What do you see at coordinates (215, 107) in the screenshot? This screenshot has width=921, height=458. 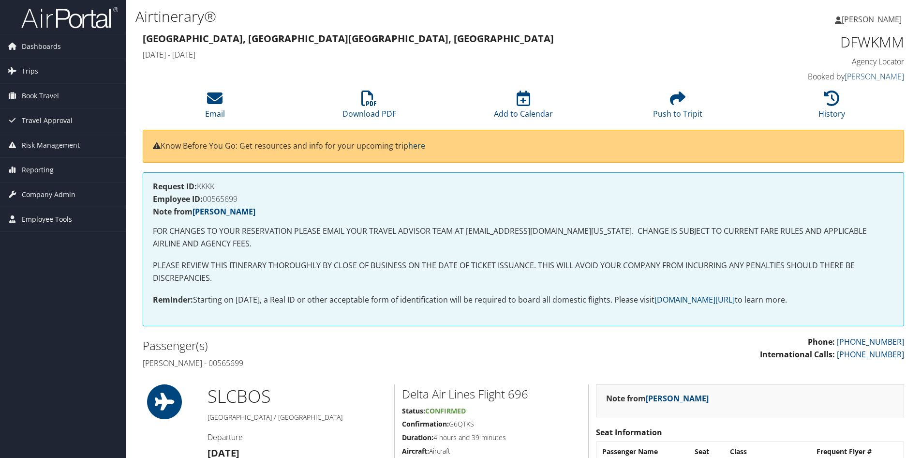 I see `a: Email` at bounding box center [215, 107].